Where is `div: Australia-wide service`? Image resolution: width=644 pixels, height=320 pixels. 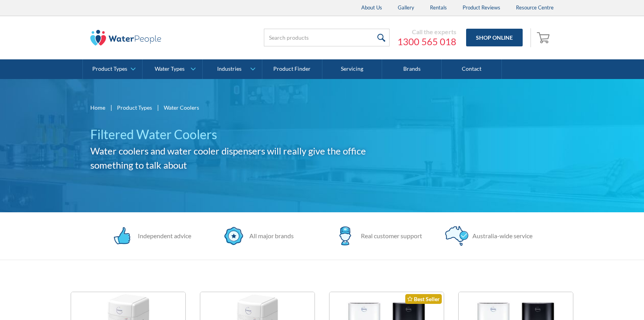
div: Australia-wide service is located at coordinates (500, 236).